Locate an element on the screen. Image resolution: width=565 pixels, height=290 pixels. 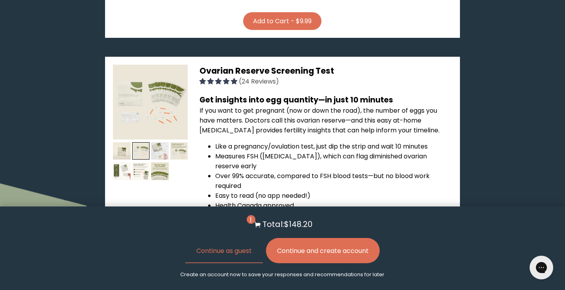
button: Continue and create account is located at coordinates (323, 250).